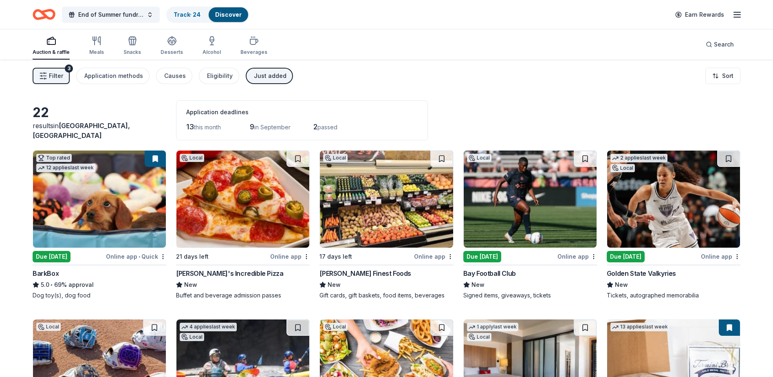 The image size is (773, 377). I want to click on div: Tickets, autographed memorabilia, so click(674, 295).